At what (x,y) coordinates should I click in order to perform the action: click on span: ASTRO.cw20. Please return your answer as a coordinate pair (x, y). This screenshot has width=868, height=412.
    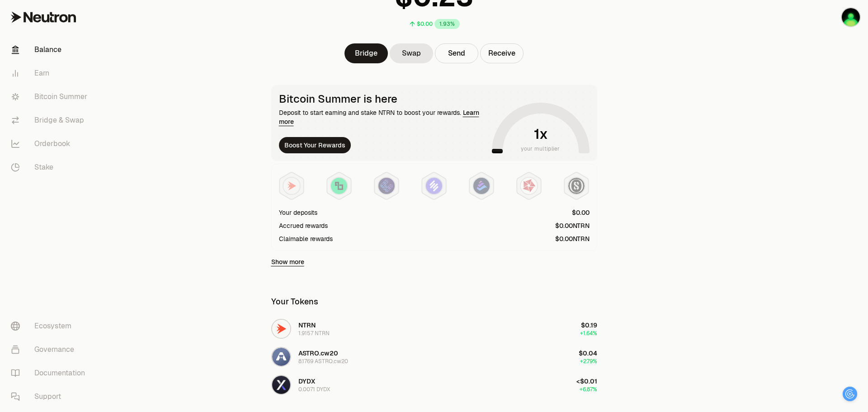
    Looking at the image, I should click on (318, 353).